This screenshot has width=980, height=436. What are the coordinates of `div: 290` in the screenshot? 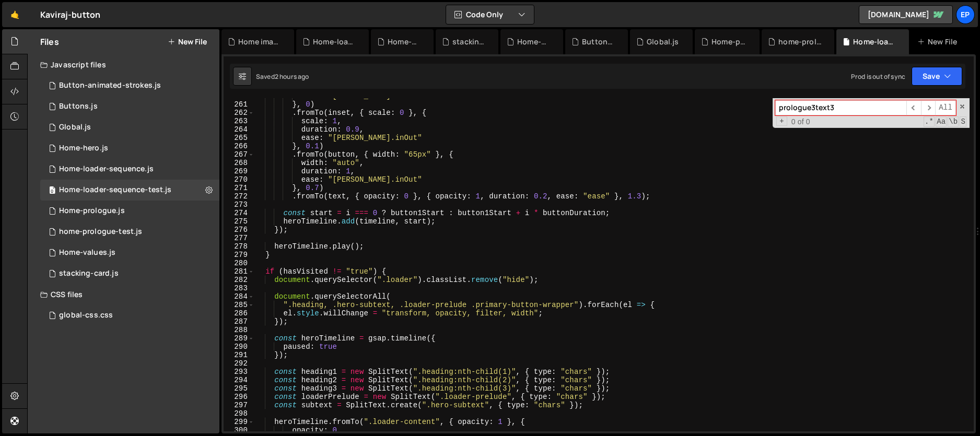 It's located at (239, 347).